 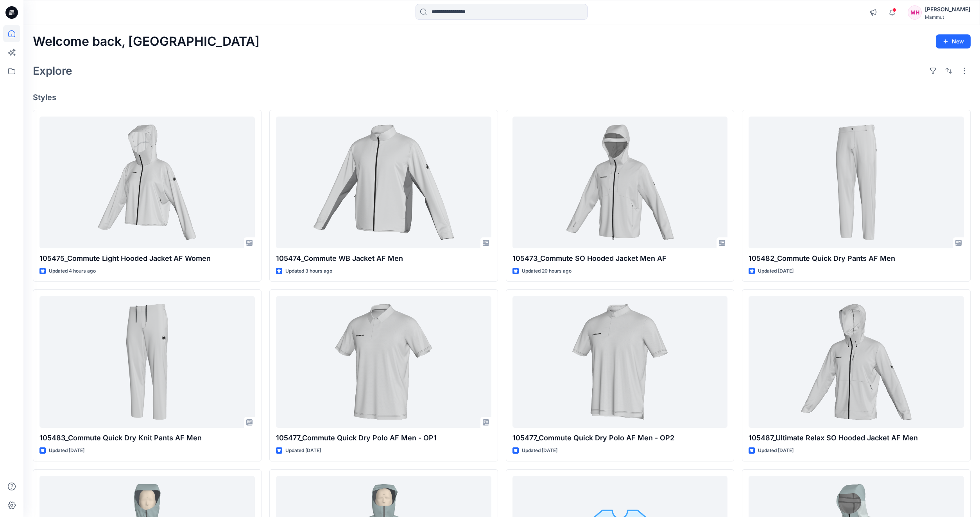 What do you see at coordinates (856, 258) in the screenshot?
I see `p: 105482_Commute Quick Dry Pants AF Men` at bounding box center [856, 258].